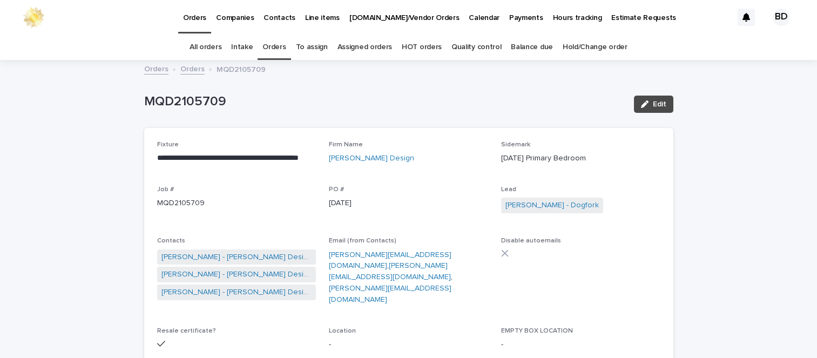  I want to click on span: PO #, so click(336, 189).